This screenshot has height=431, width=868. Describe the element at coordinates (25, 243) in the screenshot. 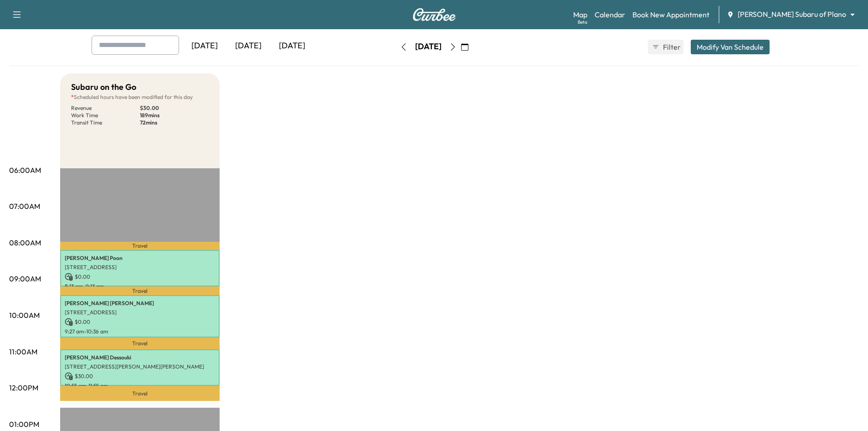

I see `p: 08:00AM` at that location.